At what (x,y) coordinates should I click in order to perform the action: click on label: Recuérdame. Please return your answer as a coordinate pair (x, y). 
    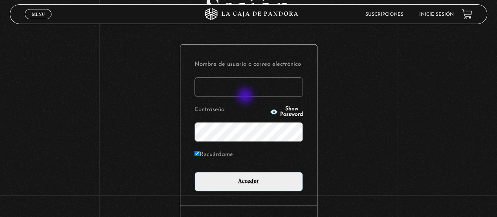
    Looking at the image, I should click on (214, 155).